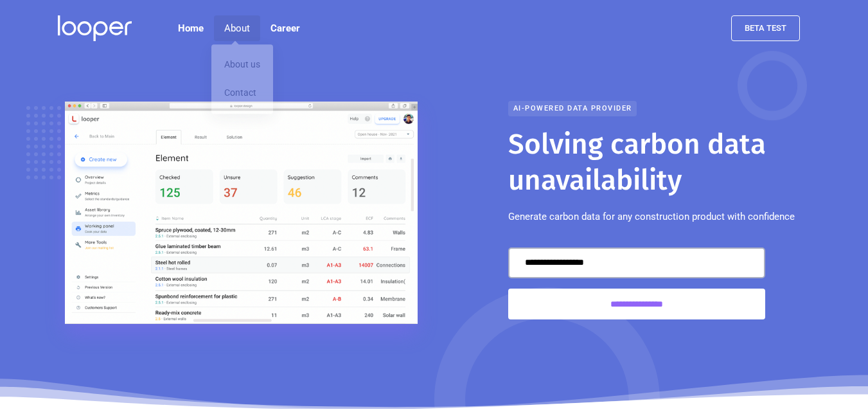 The width and height of the screenshot is (868, 412). I want to click on form: Email Form, so click(637, 283).